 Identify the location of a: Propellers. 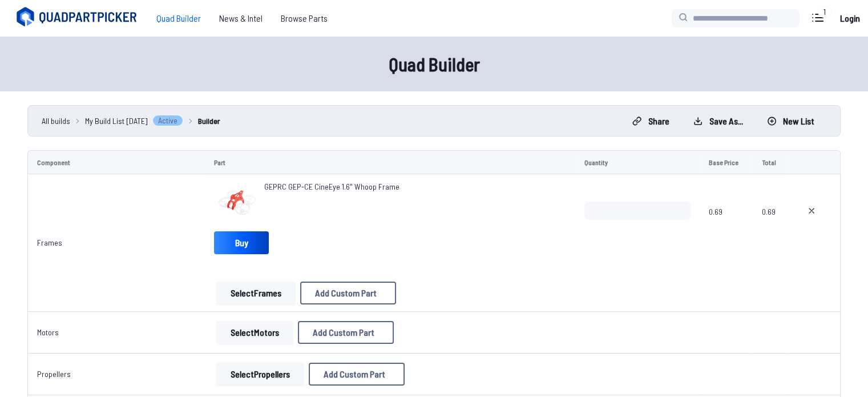
(54, 373).